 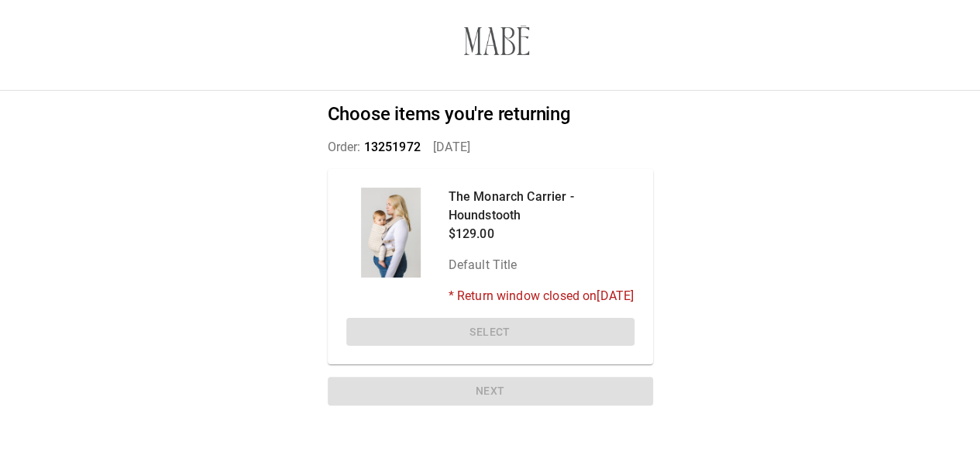 What do you see at coordinates (542, 234) in the screenshot?
I see `p: $129.00` at bounding box center [542, 234].